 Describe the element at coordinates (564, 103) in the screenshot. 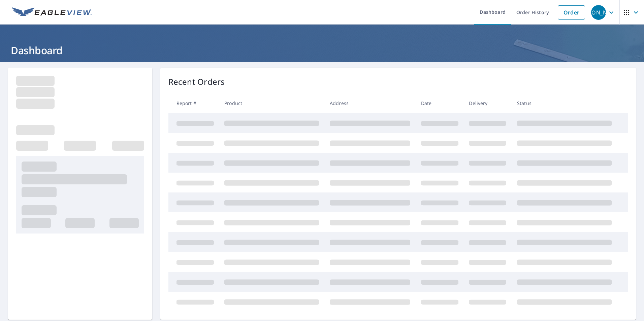

I see `th: Status` at that location.